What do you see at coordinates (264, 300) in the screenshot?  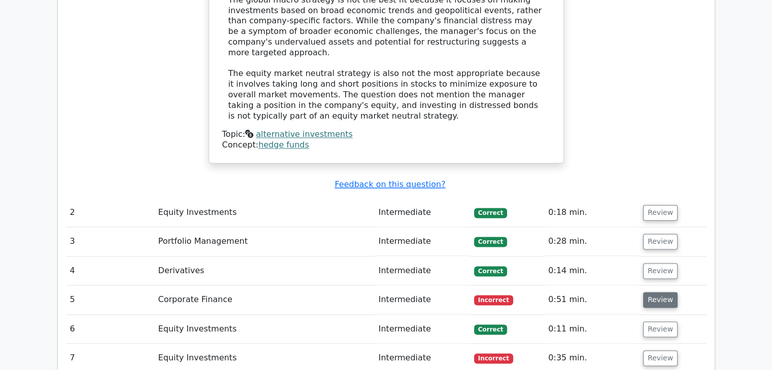 I see `td: Corporate Finance` at bounding box center [264, 300].